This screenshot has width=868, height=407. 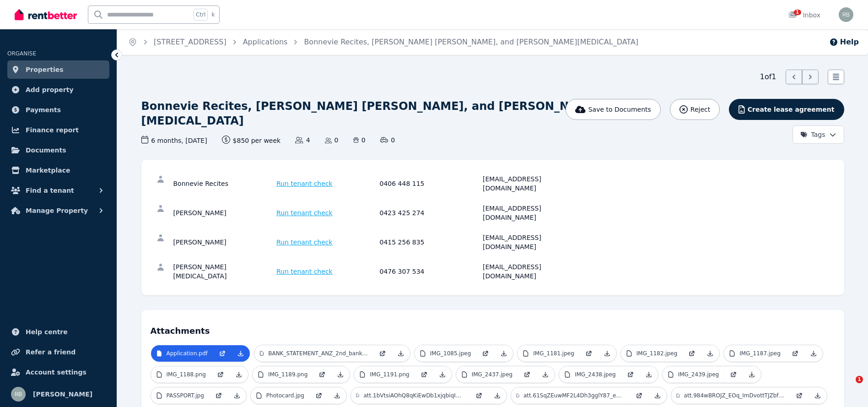 What do you see at coordinates (314, 353) in the screenshot?
I see `a: BANK_STATEMENT_ANZ_2nd_bank_account.jpg` at bounding box center [314, 353].